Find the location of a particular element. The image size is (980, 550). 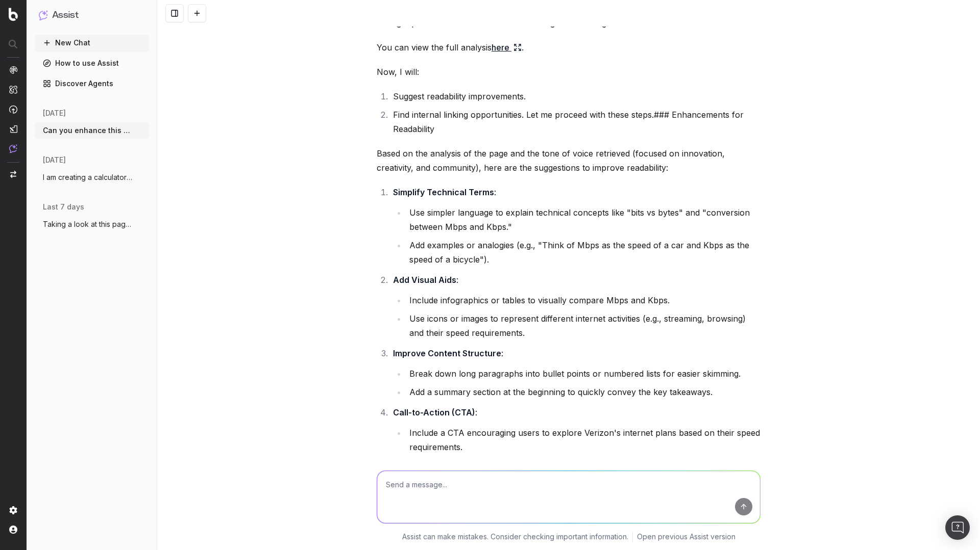

img: Setting is located at coordinates (13, 511).